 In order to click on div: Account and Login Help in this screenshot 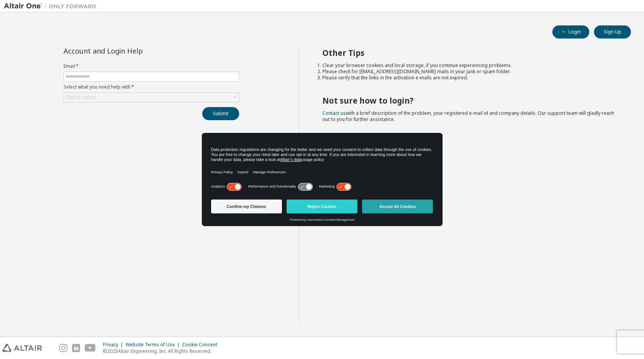, I will do `click(133, 51)`.